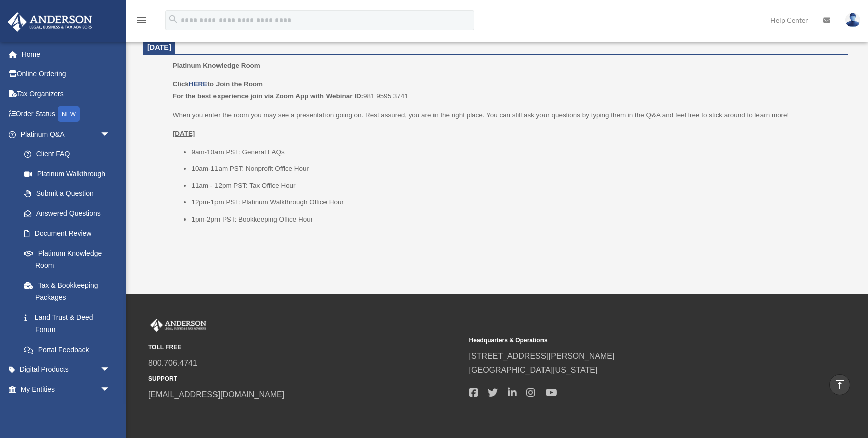 The image size is (868, 438). What do you see at coordinates (70, 194) in the screenshot?
I see `a: Submit a Question` at bounding box center [70, 194].